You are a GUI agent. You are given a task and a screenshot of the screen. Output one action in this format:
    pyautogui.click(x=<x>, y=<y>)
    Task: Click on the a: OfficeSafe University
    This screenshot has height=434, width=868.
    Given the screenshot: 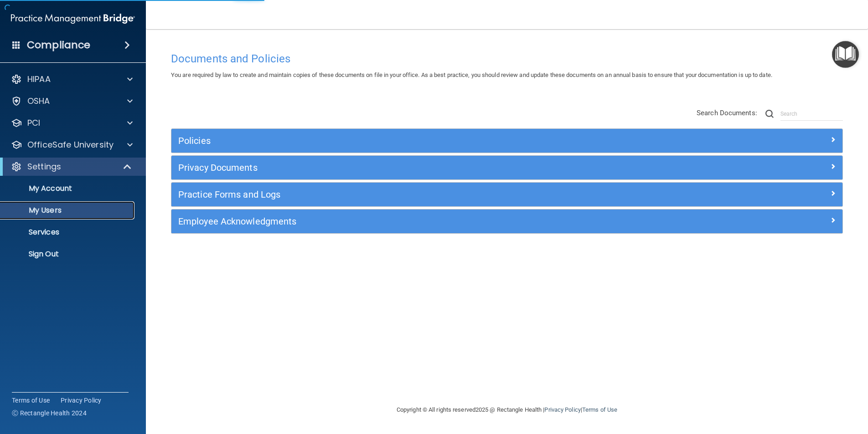 What is the action you would take?
    pyautogui.click(x=72, y=145)
    